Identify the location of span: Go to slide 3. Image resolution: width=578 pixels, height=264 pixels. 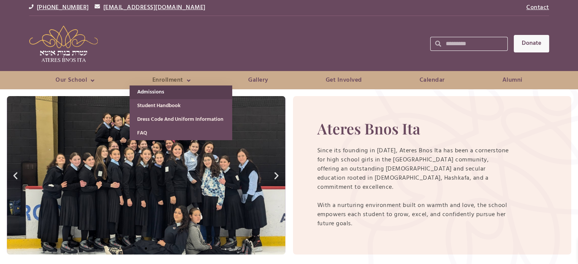
(153, 248).